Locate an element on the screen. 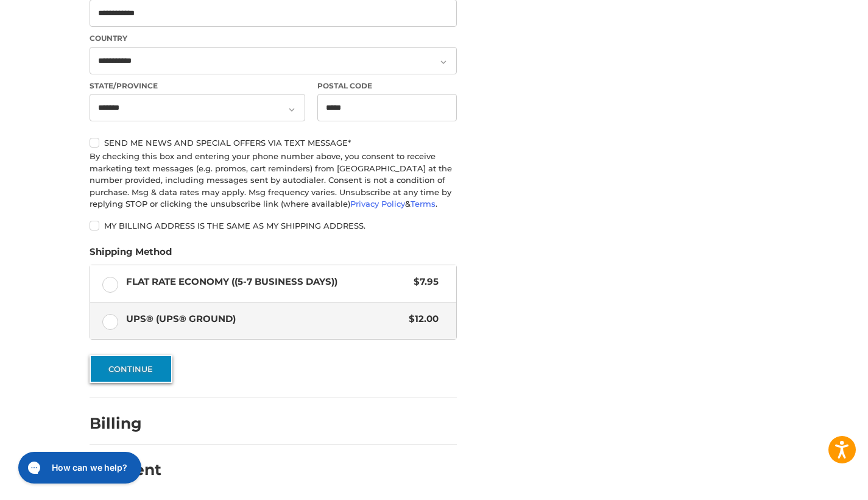 Image resolution: width=868 pixels, height=500 pixels. h2: How can we help? is located at coordinates (77, 20).